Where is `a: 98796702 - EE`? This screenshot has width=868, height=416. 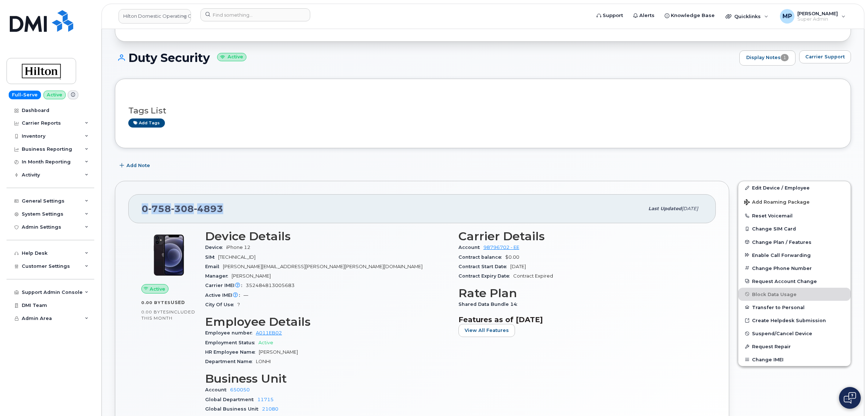
a: 98796702 - EE is located at coordinates (501, 247).